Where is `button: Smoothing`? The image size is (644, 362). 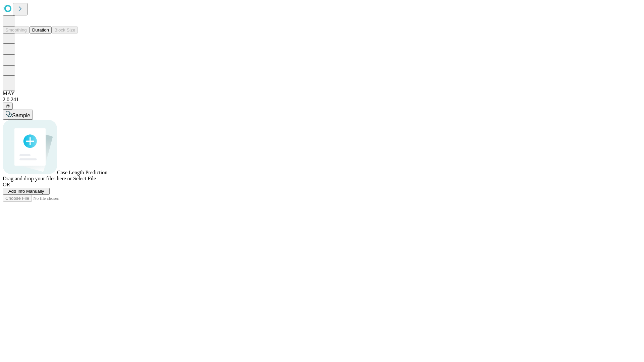
button: Smoothing is located at coordinates (16, 30).